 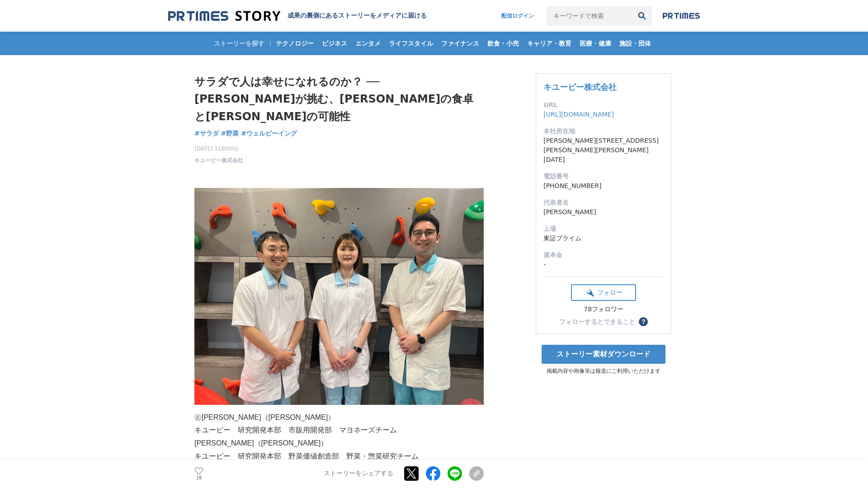 What do you see at coordinates (335, 43) in the screenshot?
I see `span: ビジネス` at bounding box center [335, 43].